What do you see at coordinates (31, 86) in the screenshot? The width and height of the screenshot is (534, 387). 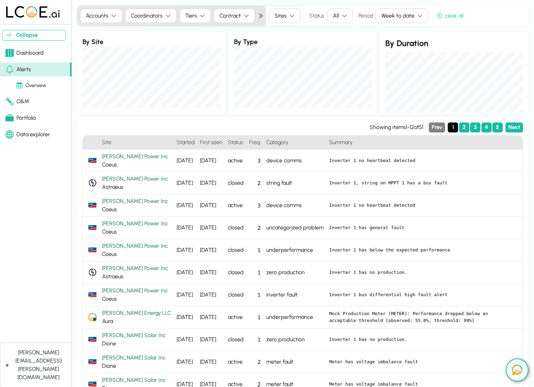 I see `div: Overview` at bounding box center [31, 86].